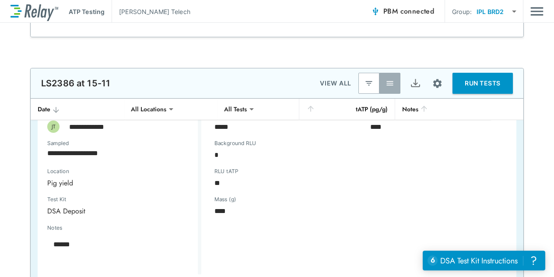  I want to click on input: Choose date, selected date is Oct 1, 2025, so click(112, 153).